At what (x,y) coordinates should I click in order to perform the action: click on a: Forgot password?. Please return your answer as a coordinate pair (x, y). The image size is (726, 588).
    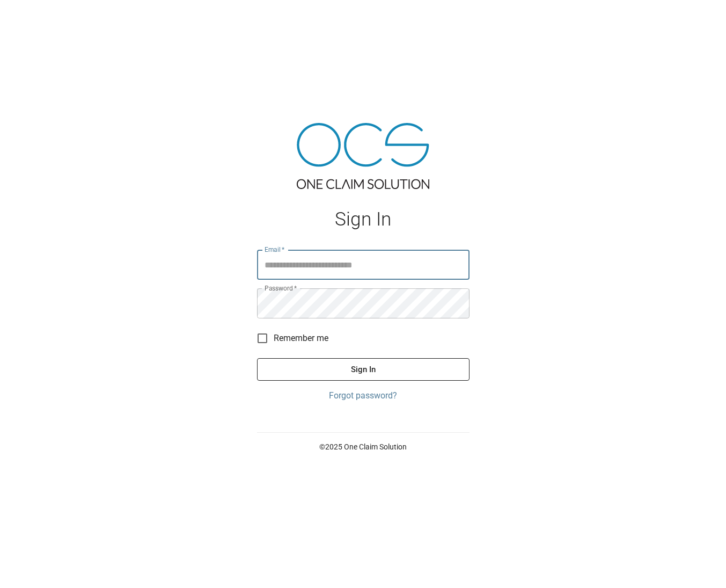
    Looking at the image, I should click on (363, 395).